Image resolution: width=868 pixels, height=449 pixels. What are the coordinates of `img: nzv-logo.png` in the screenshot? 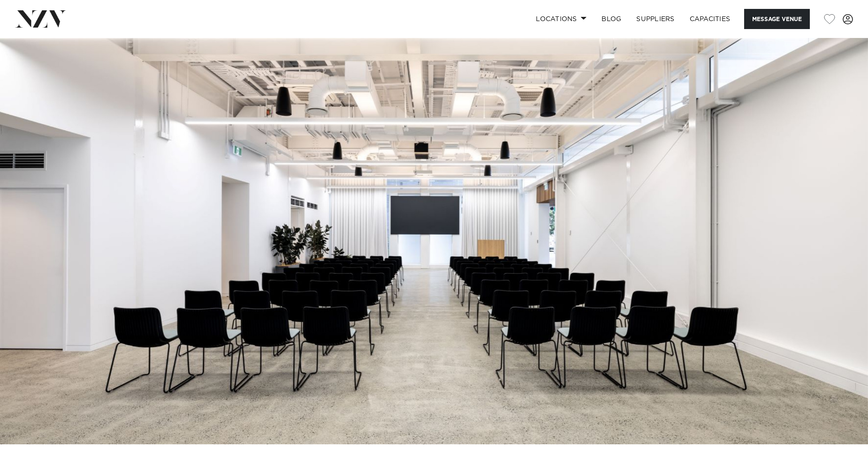 It's located at (40, 19).